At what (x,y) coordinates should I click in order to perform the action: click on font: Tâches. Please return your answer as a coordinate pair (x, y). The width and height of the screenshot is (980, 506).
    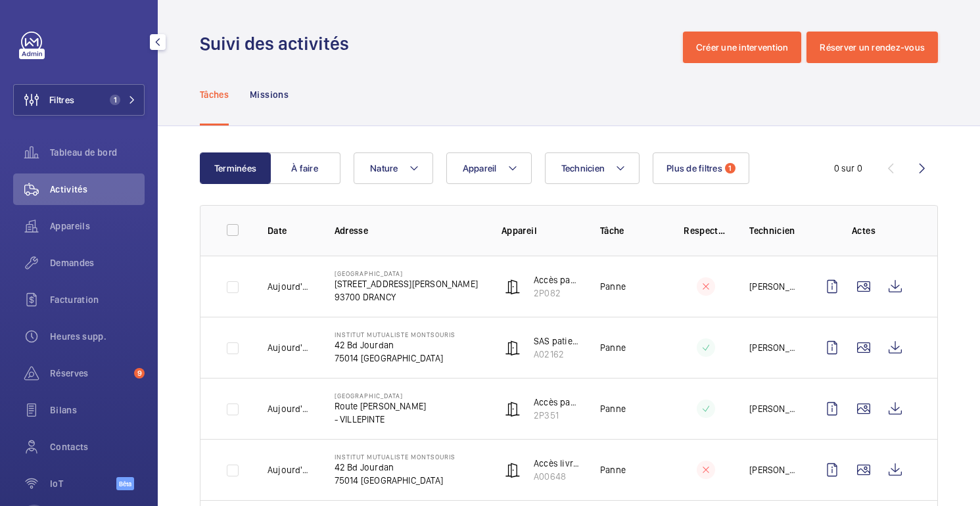
    Looking at the image, I should click on (214, 95).